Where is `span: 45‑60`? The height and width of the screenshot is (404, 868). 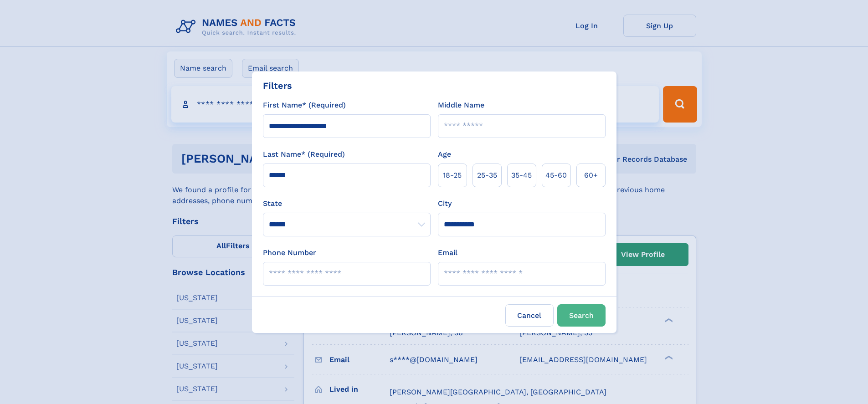
span: 45‑60 is located at coordinates (556, 176).